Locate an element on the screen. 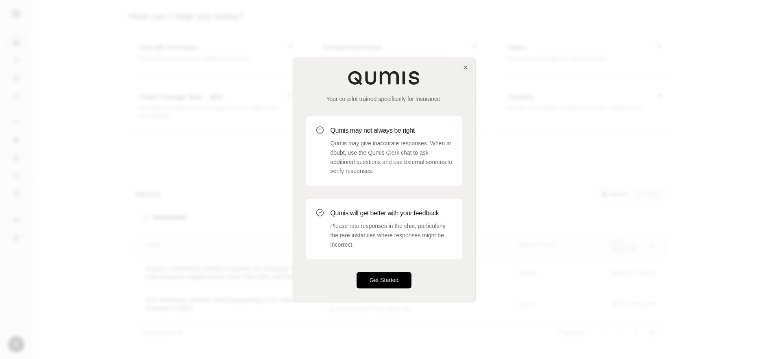 The width and height of the screenshot is (768, 359). h3: Qumis will get better with your feedback is located at coordinates (392, 213).